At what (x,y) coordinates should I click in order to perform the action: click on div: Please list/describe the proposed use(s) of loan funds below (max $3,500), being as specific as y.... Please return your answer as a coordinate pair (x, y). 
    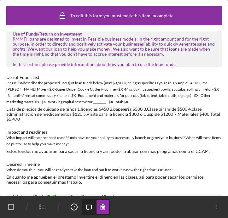
    Looking at the image, I should click on (114, 93).